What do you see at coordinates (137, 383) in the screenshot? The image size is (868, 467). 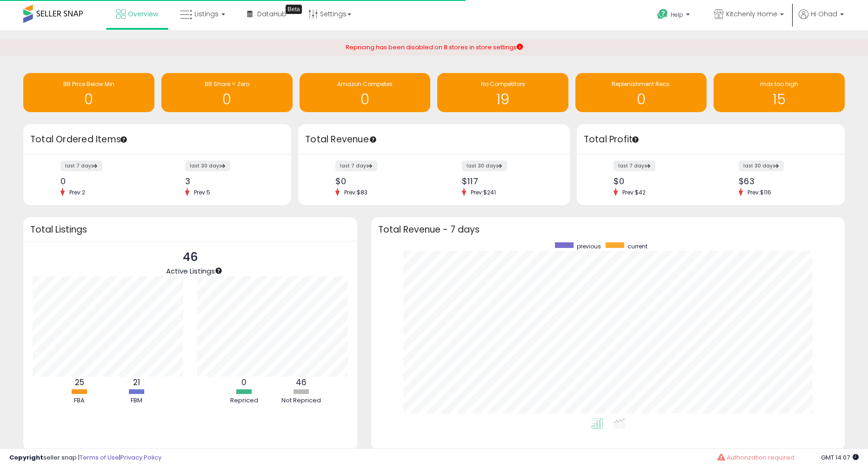 I see `b: 21` at bounding box center [137, 383].